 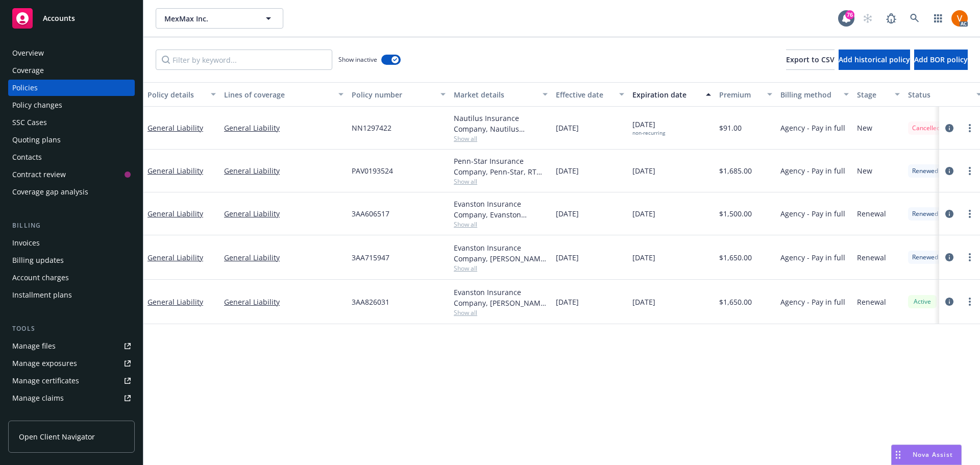 What do you see at coordinates (27, 157) in the screenshot?
I see `div: Contacts` at bounding box center [27, 157].